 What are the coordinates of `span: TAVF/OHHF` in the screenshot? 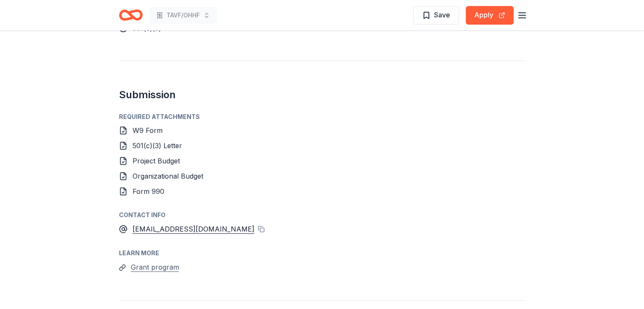 It's located at (183, 15).